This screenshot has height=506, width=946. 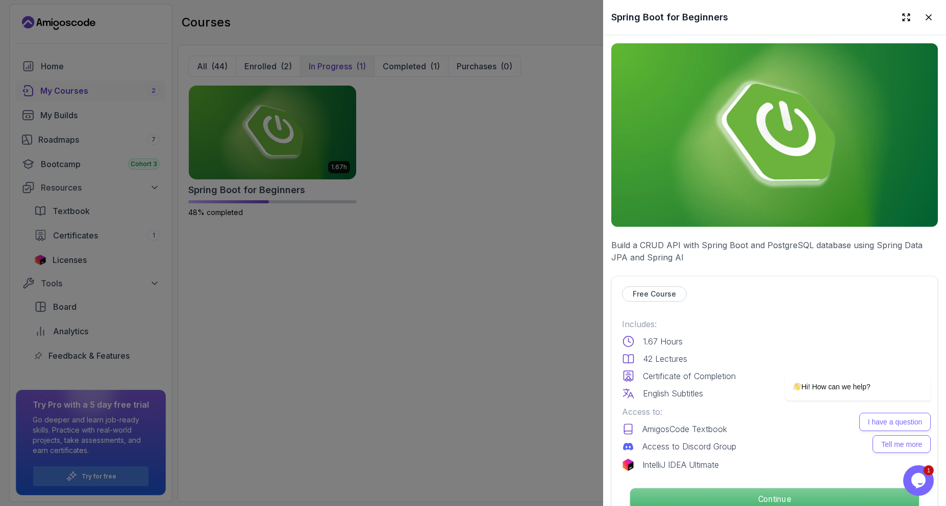 What do you see at coordinates (654, 294) in the screenshot?
I see `p: Free Course` at bounding box center [654, 294].